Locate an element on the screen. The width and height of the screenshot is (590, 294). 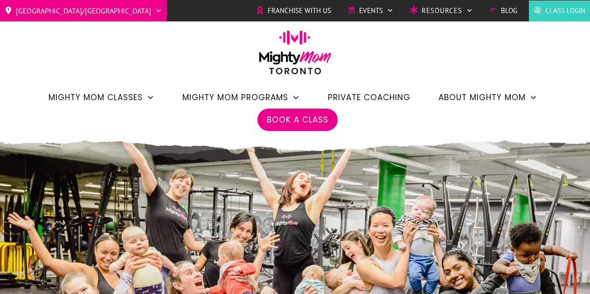
a: Mighty Mom Classes is located at coordinates (101, 97).